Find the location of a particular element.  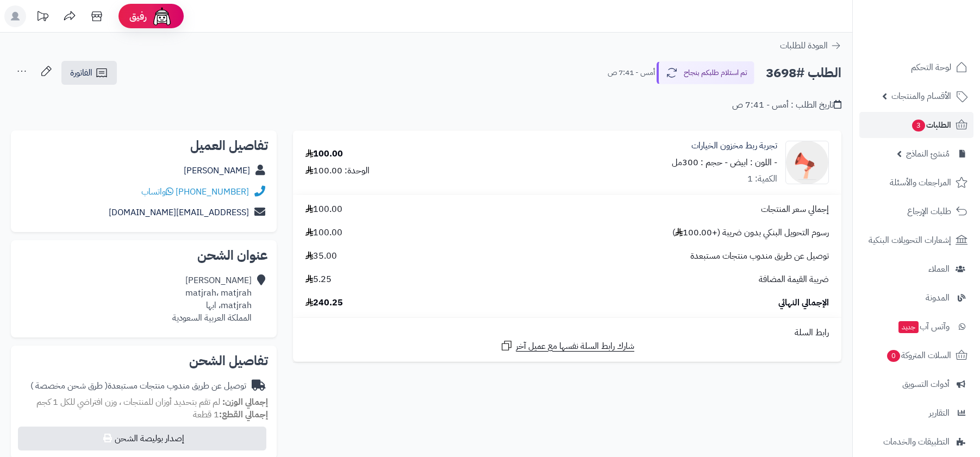

span: العودة للطلبات is located at coordinates (804, 45).